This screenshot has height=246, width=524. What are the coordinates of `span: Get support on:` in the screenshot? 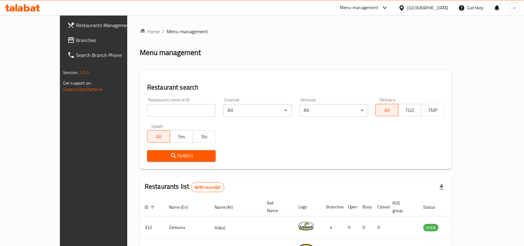 It's located at (77, 83).